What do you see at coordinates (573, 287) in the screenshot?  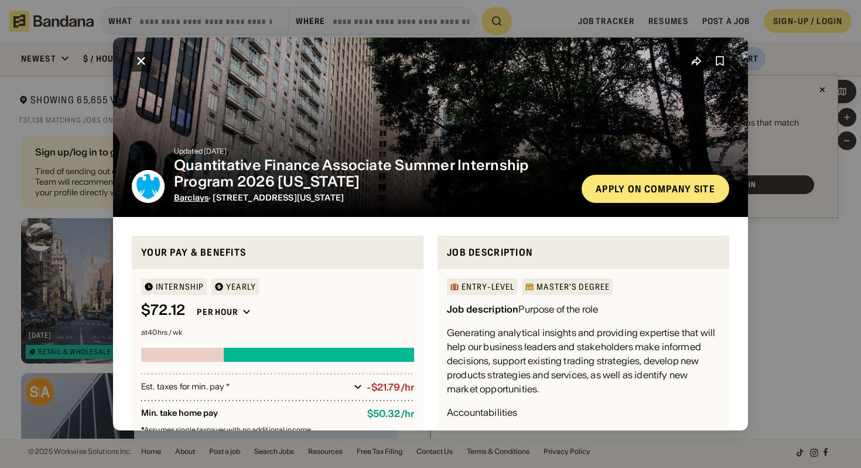 I see `div: Master's Degree` at bounding box center [573, 287].